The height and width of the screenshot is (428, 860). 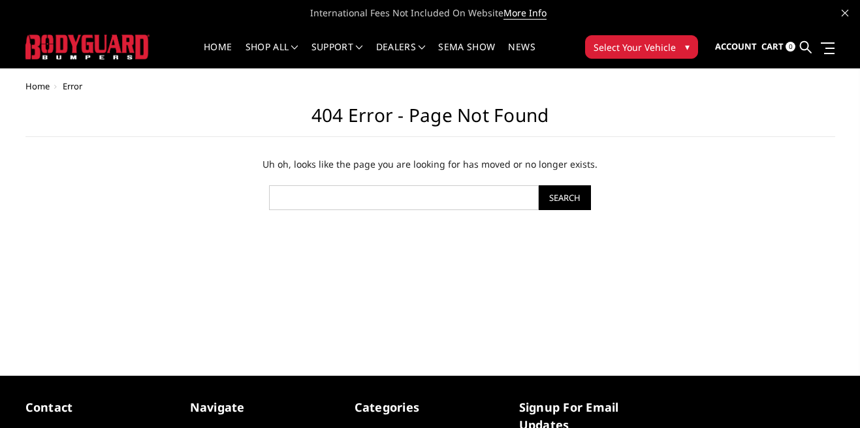 What do you see at coordinates (272, 55) in the screenshot?
I see `a: shop all` at bounding box center [272, 55].